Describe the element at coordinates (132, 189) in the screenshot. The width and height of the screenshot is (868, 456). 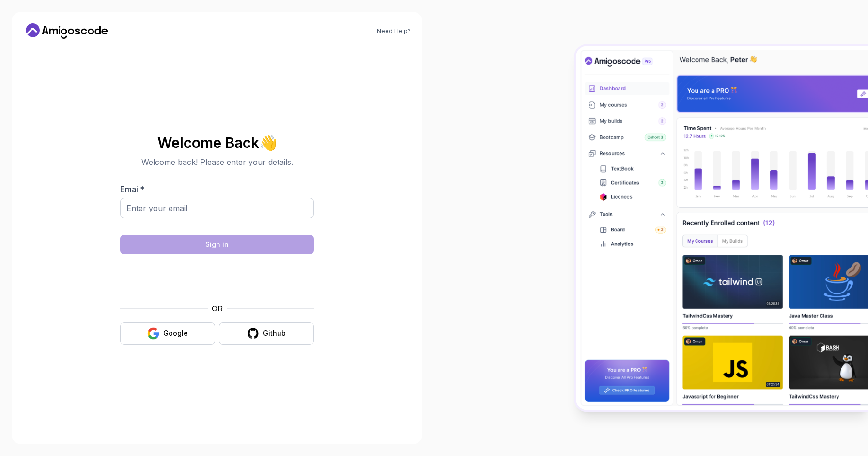
I see `label: Email *` at that location.